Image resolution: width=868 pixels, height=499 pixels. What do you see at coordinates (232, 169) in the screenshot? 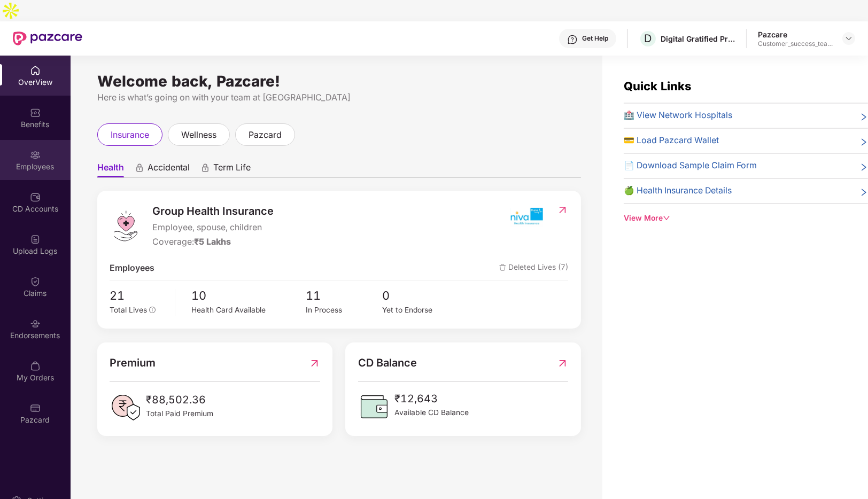
I see `span: Term Life` at bounding box center [232, 169].